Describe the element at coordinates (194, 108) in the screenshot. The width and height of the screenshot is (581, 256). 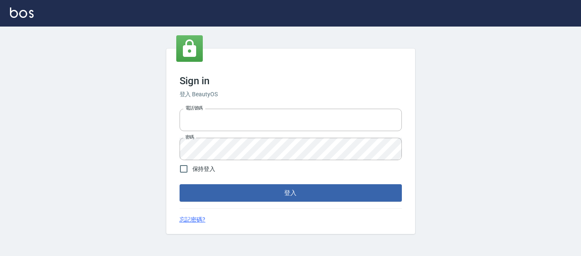
I see `label: 電話號碼` at that location.